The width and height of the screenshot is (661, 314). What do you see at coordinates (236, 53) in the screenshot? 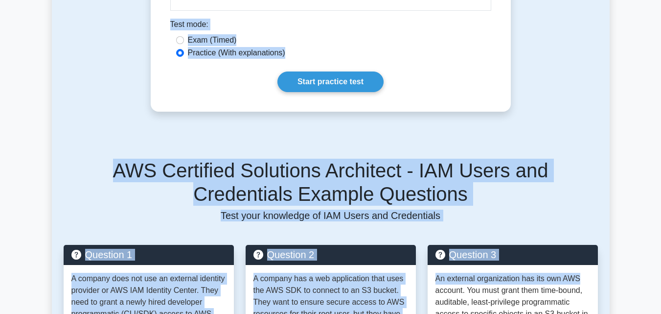
I see `label: Practice (With explanations)` at bounding box center [236, 53].